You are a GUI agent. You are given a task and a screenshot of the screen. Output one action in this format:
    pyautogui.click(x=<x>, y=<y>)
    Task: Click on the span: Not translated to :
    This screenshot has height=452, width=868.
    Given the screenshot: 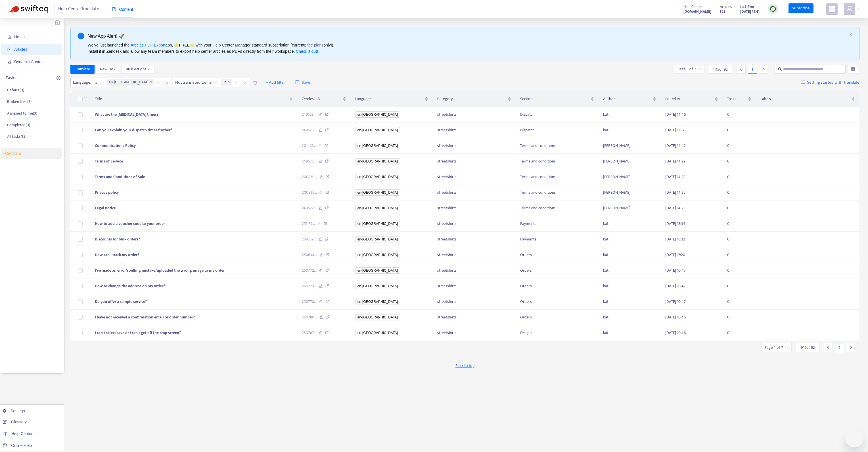 What is the action you would take?
    pyautogui.click(x=190, y=82)
    